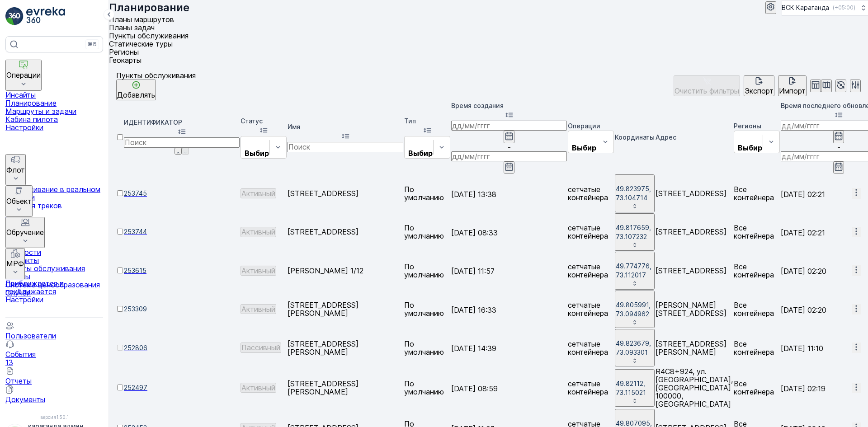  What do you see at coordinates (15, 264) in the screenshot?
I see `font: МРФ` at bounding box center [15, 264].